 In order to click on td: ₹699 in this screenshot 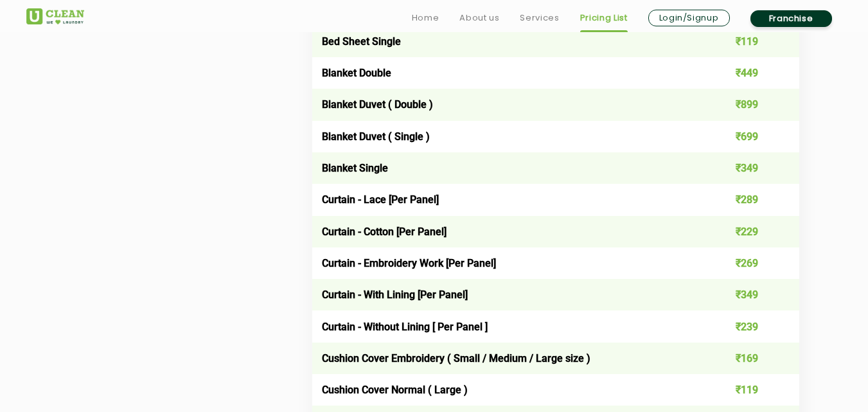, I will do `click(750, 136)`.